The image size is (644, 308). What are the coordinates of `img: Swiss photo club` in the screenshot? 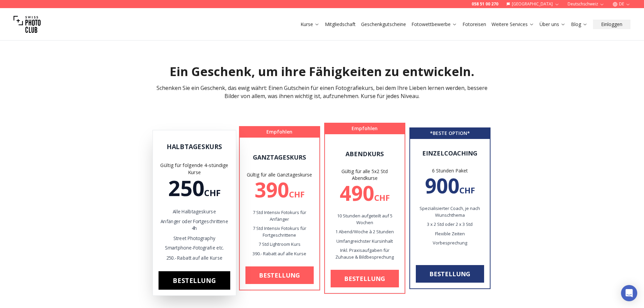 It's located at (27, 25).